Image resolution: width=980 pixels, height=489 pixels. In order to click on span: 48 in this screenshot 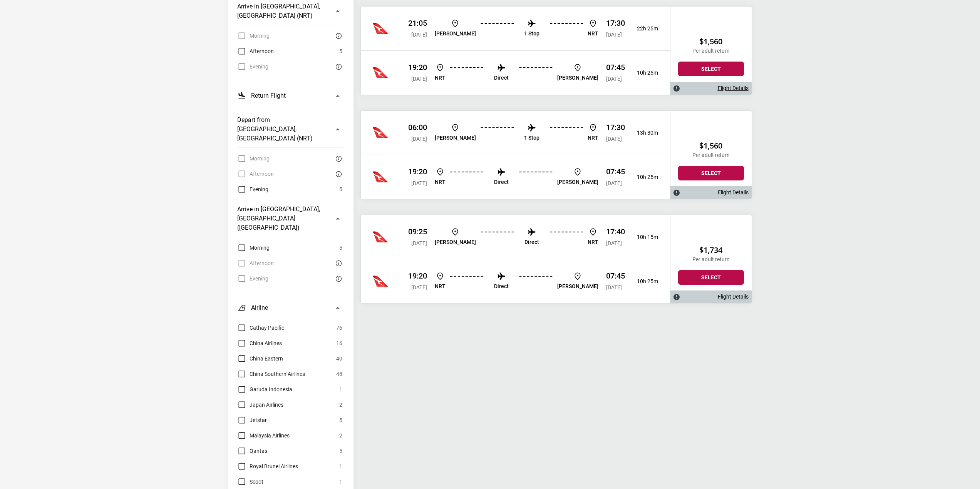, I will do `click(339, 374)`.